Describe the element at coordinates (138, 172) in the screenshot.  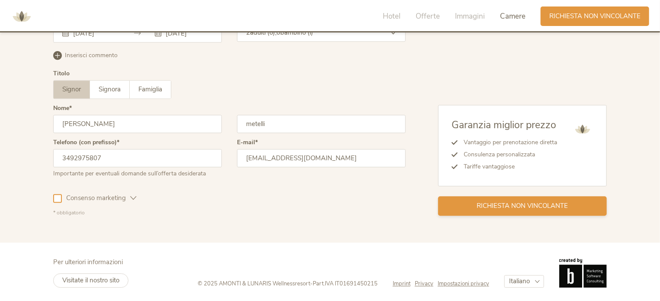
I see `div: Importante per eventuali domande sull’offerta desiderata` at that location.